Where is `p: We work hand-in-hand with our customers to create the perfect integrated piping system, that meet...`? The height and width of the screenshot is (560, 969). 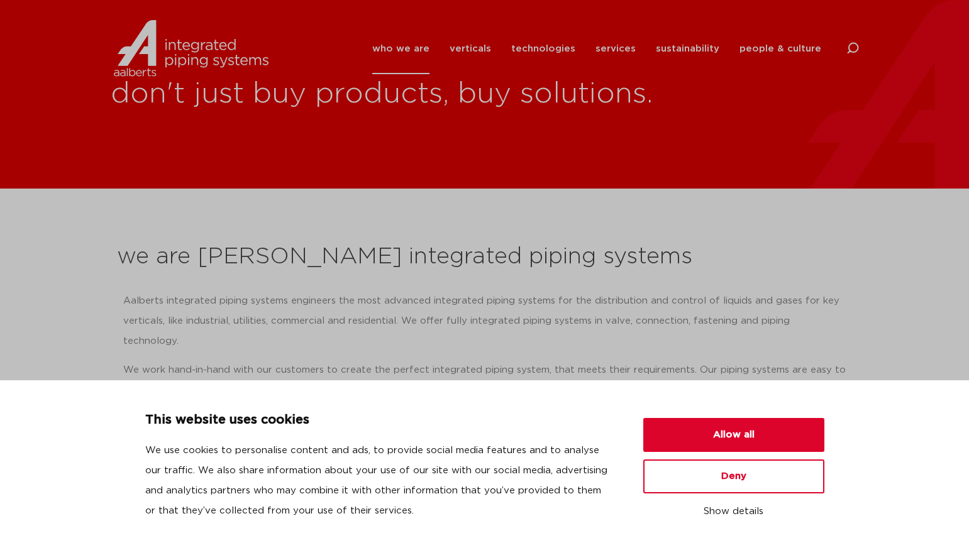 p: We work hand-in-hand with our customers to create the perfect integrated piping system, that meet... is located at coordinates (485, 390).